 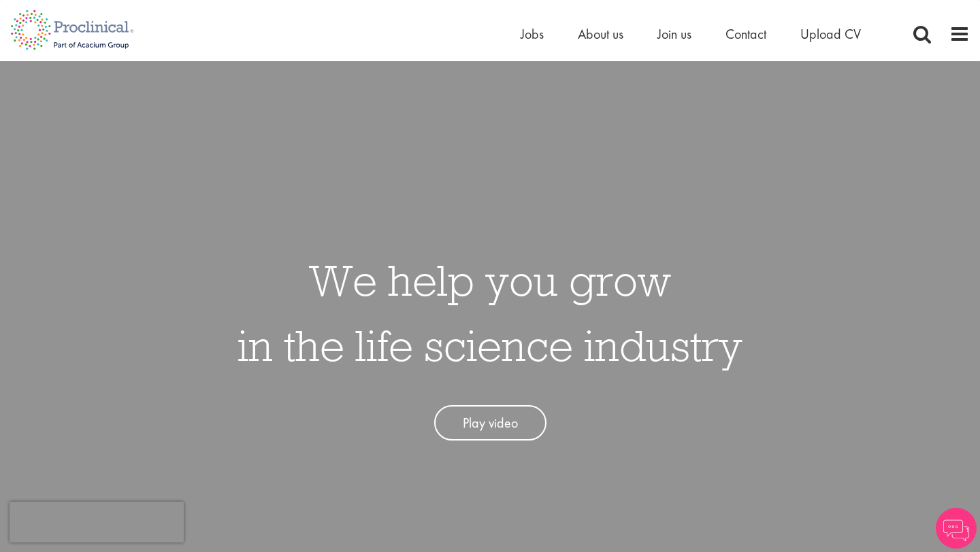 What do you see at coordinates (830, 34) in the screenshot?
I see `span: Upload CV` at bounding box center [830, 34].